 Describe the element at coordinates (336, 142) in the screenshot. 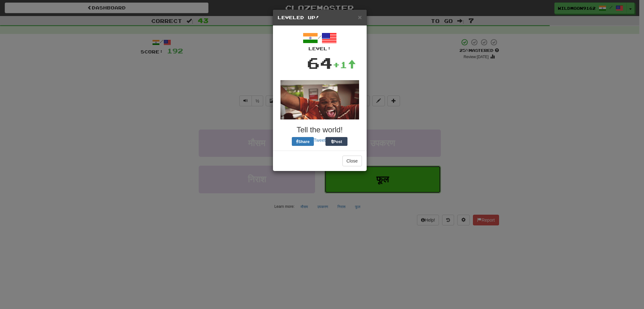

I see `button: Post` at that location.